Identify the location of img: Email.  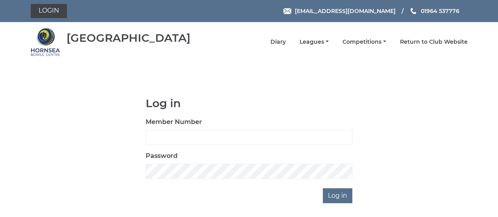
(287, 11).